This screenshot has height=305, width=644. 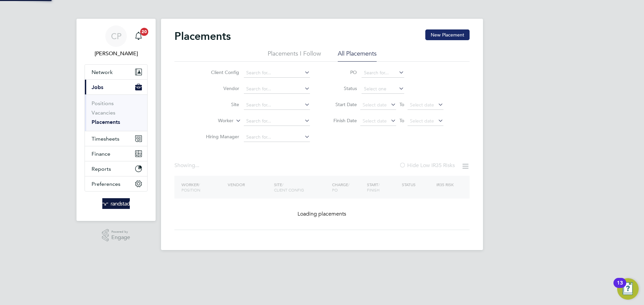 I want to click on span: 20, so click(x=144, y=32).